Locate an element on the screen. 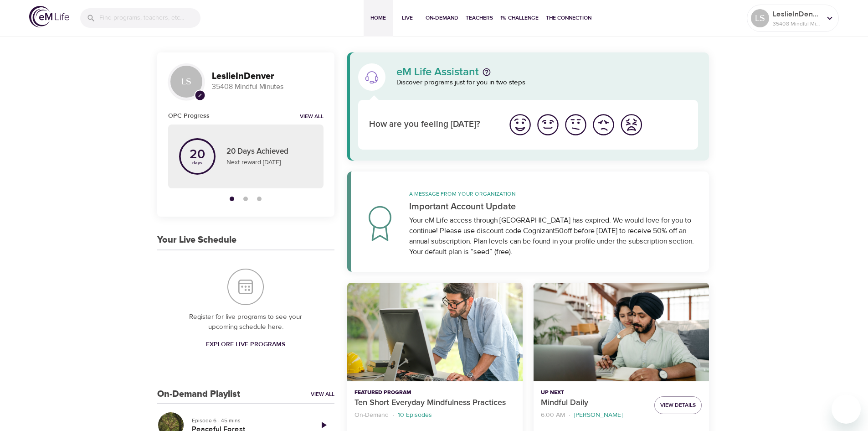  img: good is located at coordinates (548, 125).